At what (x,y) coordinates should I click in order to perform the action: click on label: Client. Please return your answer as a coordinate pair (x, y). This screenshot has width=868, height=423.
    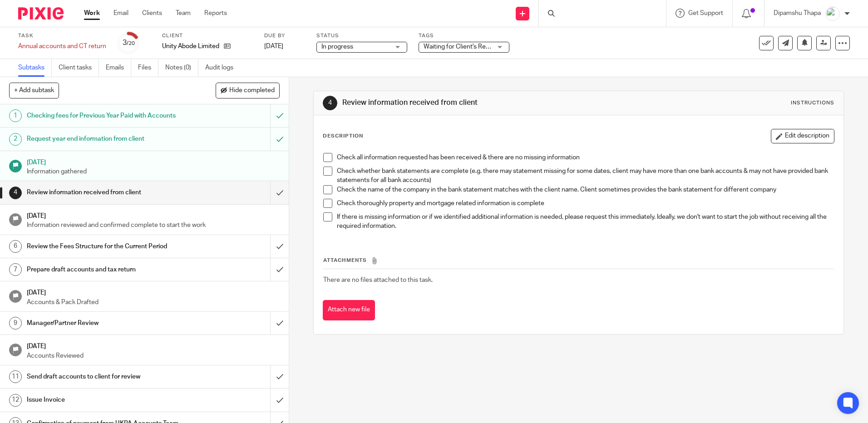
    Looking at the image, I should click on (208, 36).